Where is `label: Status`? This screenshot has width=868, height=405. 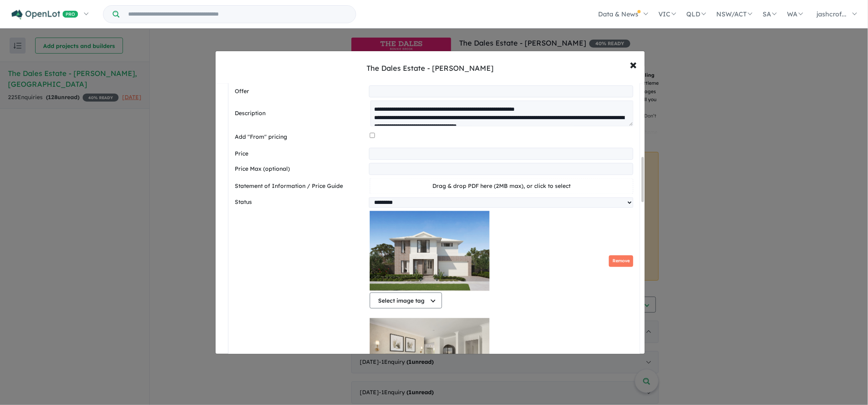 label: Status is located at coordinates (300, 203).